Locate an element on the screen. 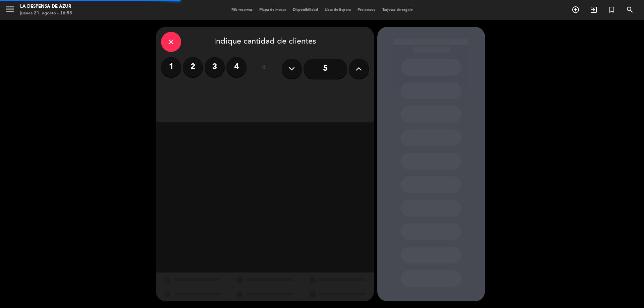 The image size is (644, 308). div: Indique cantidad de clientes is located at coordinates (265, 42).